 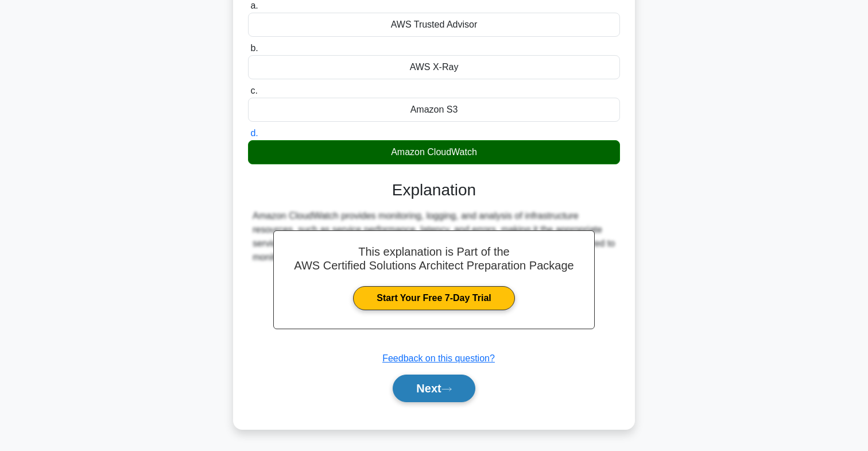 What do you see at coordinates (439, 358) in the screenshot?
I see `u: Feedback on this question?` at bounding box center [439, 358].